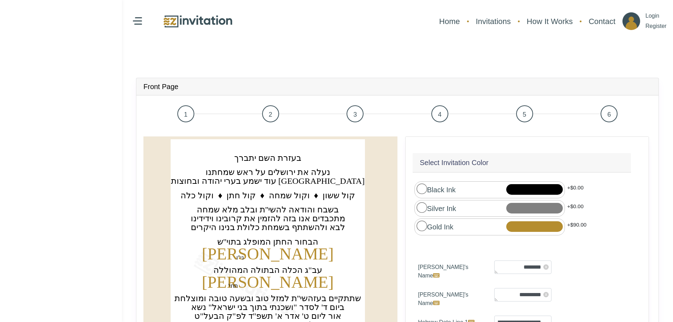 The width and height of the screenshot is (673, 322). Describe the element at coordinates (270, 114) in the screenshot. I see `a: 2` at that location.